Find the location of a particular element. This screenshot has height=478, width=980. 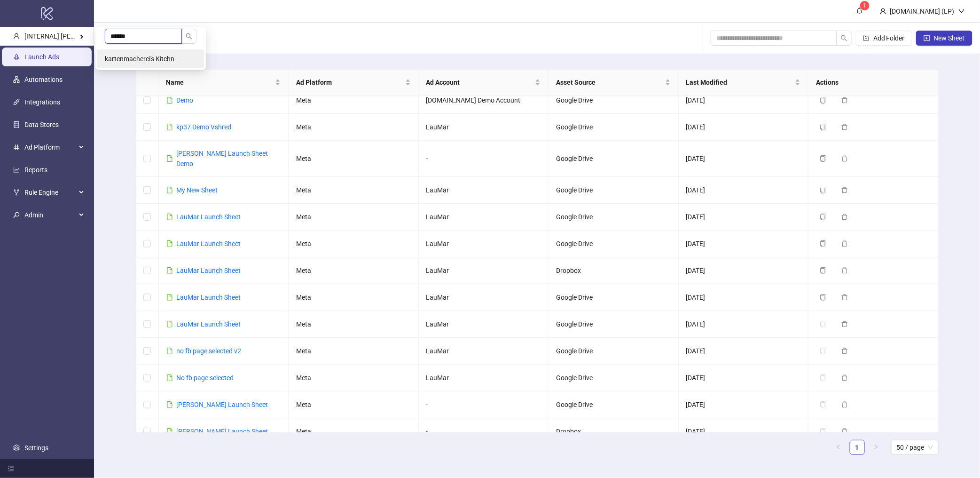

span: plus-square is located at coordinates (927, 38).